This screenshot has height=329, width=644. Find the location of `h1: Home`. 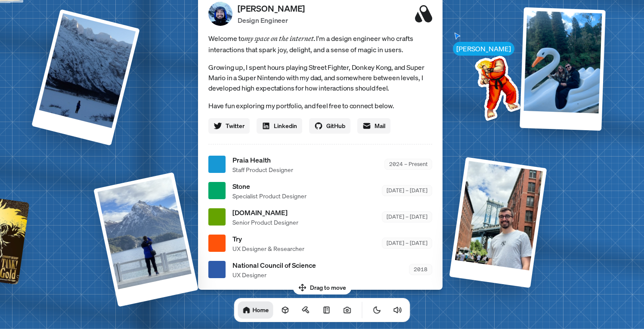

h1: Home is located at coordinates (261, 310).